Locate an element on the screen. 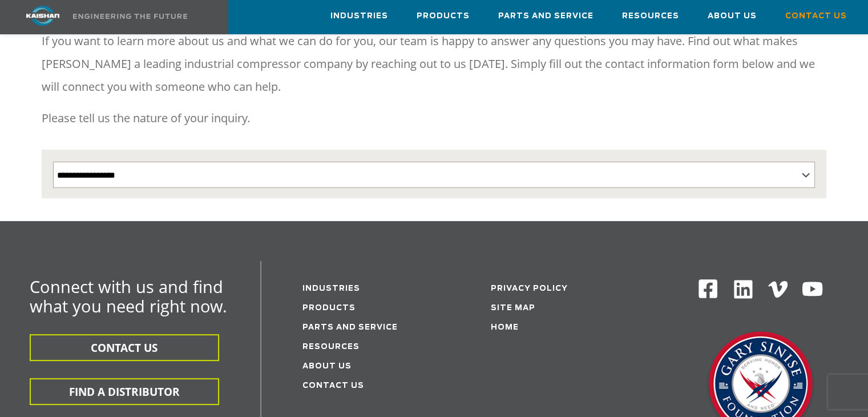 The image size is (868, 417). a: Parts and Service is located at coordinates (546, 16).